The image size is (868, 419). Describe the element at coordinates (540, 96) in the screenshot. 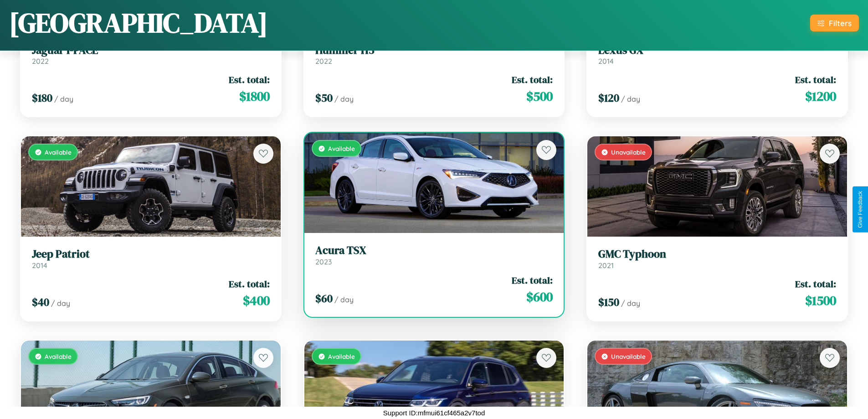

I see `span: $ 500` at that location.